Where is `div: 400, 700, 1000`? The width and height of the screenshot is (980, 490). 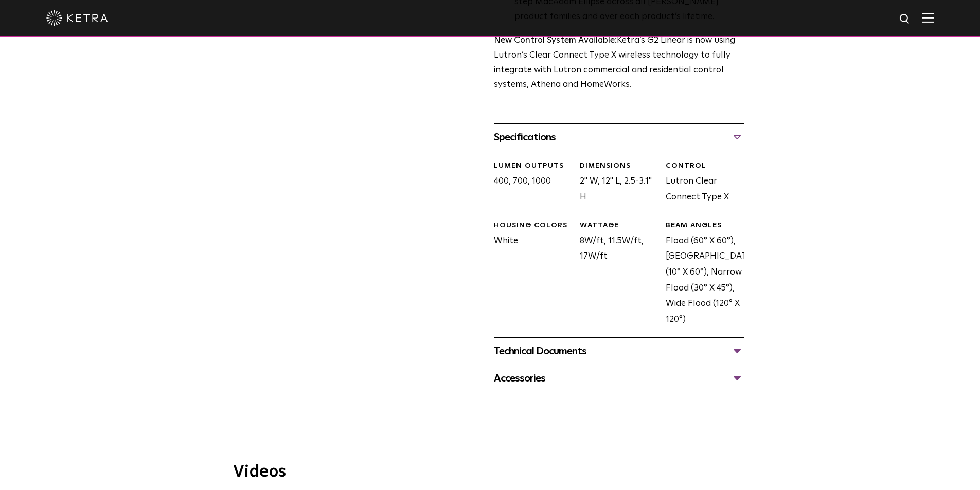 div: 400, 700, 1000 is located at coordinates (529, 183).